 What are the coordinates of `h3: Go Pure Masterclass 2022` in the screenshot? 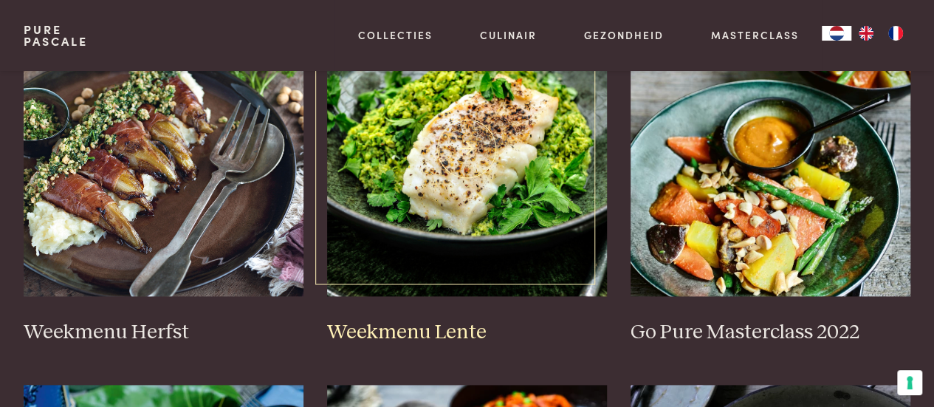 It's located at (770, 332).